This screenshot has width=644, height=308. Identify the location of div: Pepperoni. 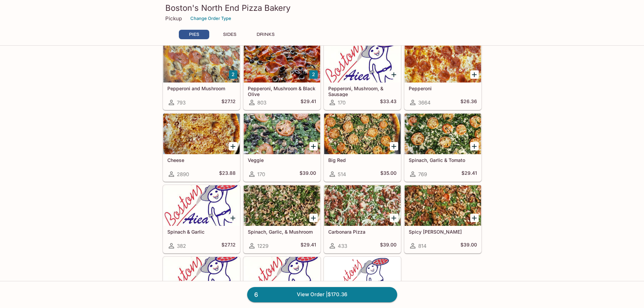
(443, 62).